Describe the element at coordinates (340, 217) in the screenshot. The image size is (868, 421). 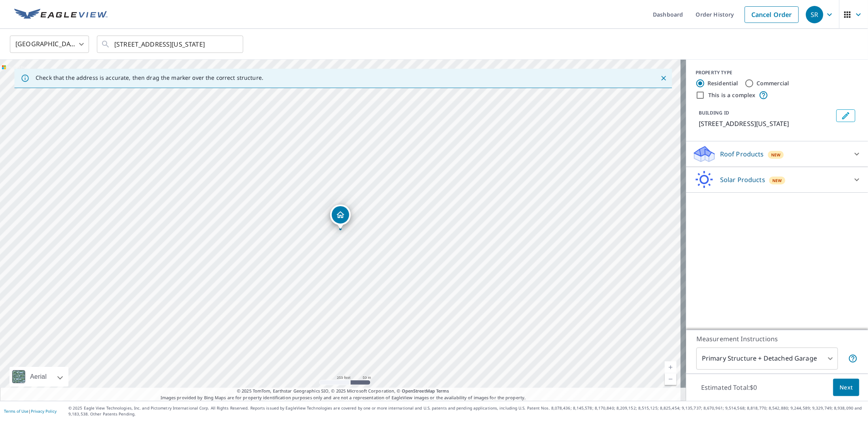
I see `div: Dropped pin, building 1, Residential property, 859 Virginia Cir NE Atlanta, GA 30306` at that location.